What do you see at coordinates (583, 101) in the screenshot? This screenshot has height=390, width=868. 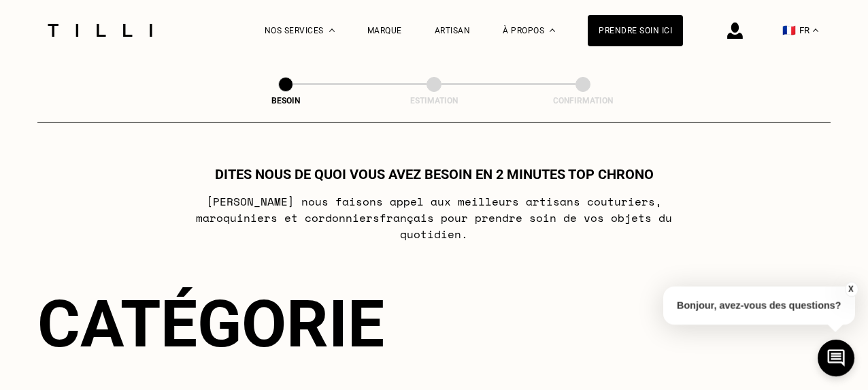 I see `div: Confirmation` at bounding box center [583, 101].